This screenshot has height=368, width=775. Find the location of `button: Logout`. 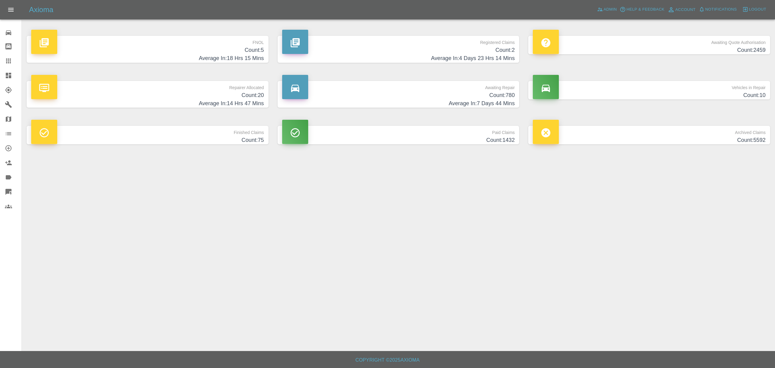

button: Logout is located at coordinates (754, 9).